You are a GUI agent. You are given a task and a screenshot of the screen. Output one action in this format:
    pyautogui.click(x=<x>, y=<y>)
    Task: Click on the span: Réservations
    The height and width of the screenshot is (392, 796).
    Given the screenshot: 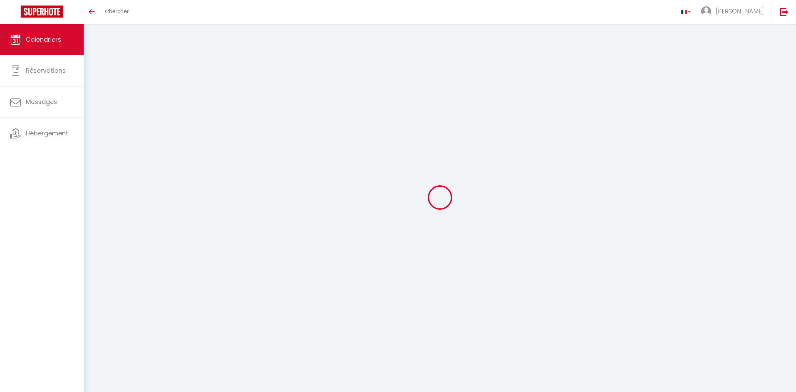 What is the action you would take?
    pyautogui.click(x=46, y=70)
    